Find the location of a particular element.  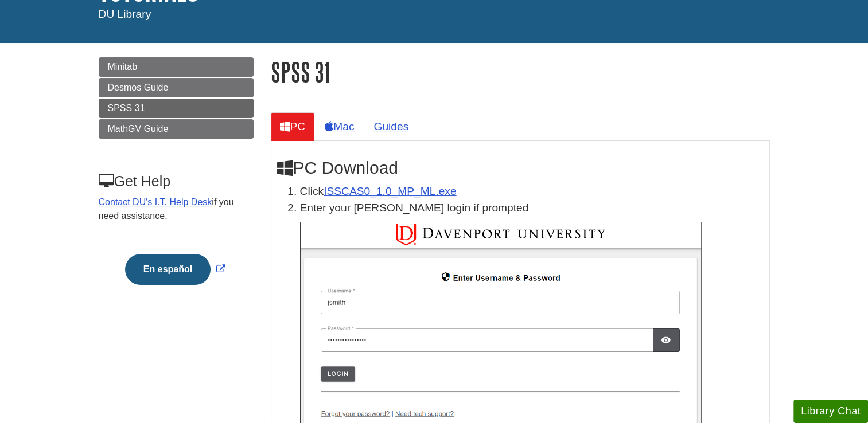

a: Contact DU's I.T. Help Desk is located at coordinates (156, 202).